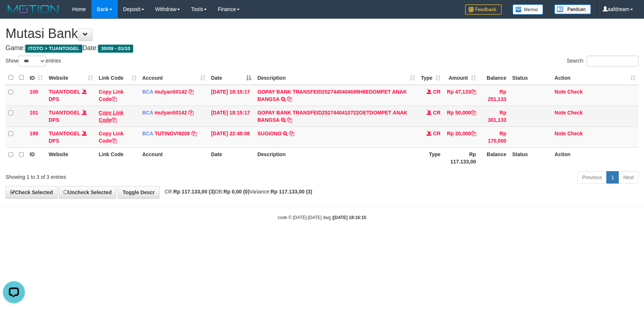 This screenshot has height=309, width=644. I want to click on th: Description, so click(336, 157).